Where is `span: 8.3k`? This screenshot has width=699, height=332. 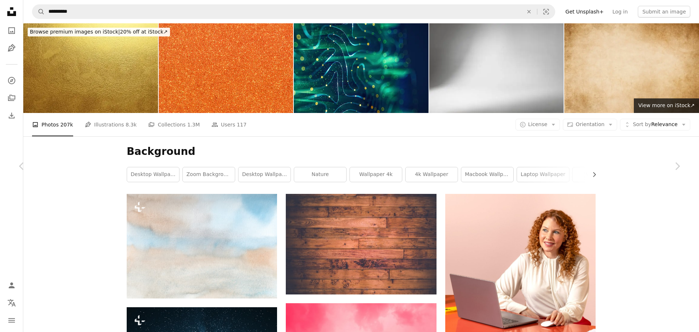
span: 8.3k is located at coordinates (131, 125).